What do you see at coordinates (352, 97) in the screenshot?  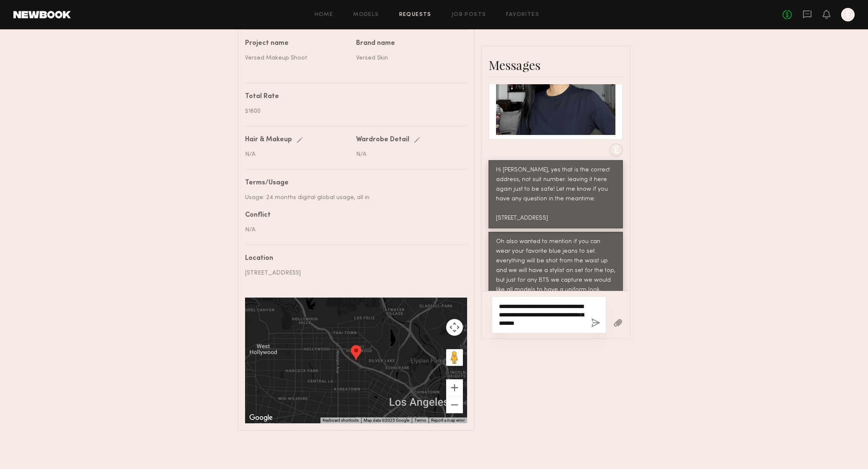 I see `div: Total Rate` at bounding box center [352, 97].